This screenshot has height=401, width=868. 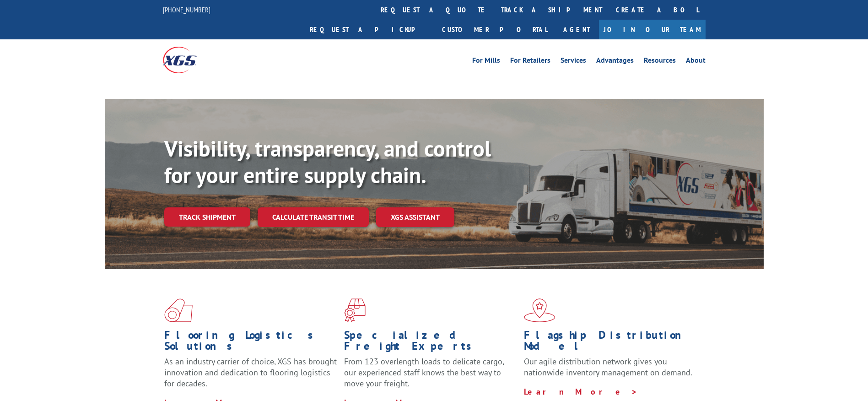 I want to click on a: Learn More >, so click(x=581, y=391).